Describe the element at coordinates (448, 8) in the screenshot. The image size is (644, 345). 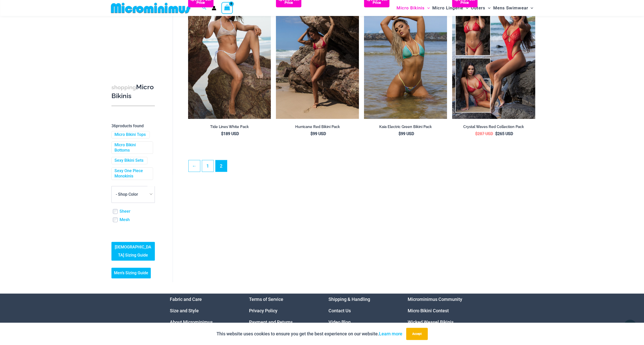
I see `span: Micro Lingerie` at that location.